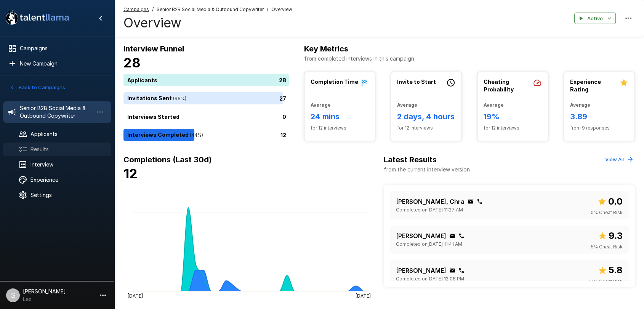  Describe the element at coordinates (470, 59) in the screenshot. I see `p: from completed interviews in this campaign` at that location.